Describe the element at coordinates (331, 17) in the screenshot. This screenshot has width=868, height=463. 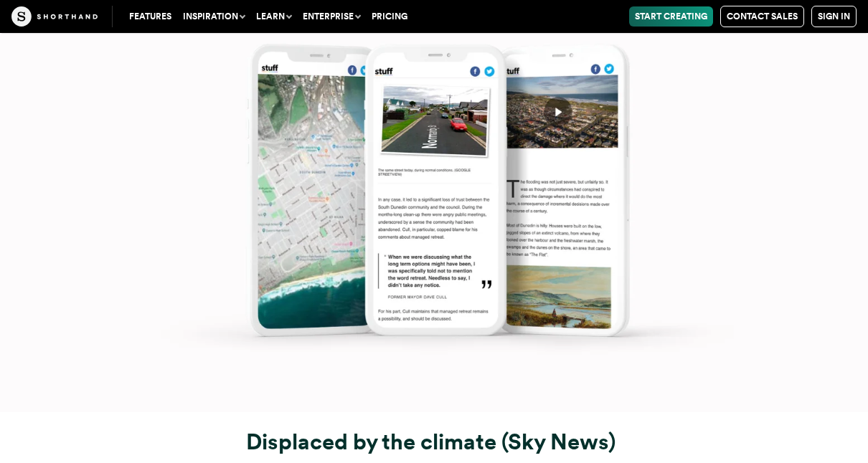
I see `button: Enterprise` at that location.